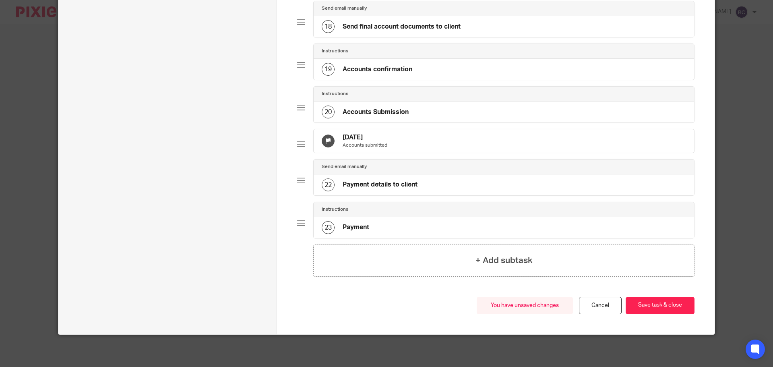  What do you see at coordinates (328, 69) in the screenshot?
I see `div: 19` at bounding box center [328, 69].